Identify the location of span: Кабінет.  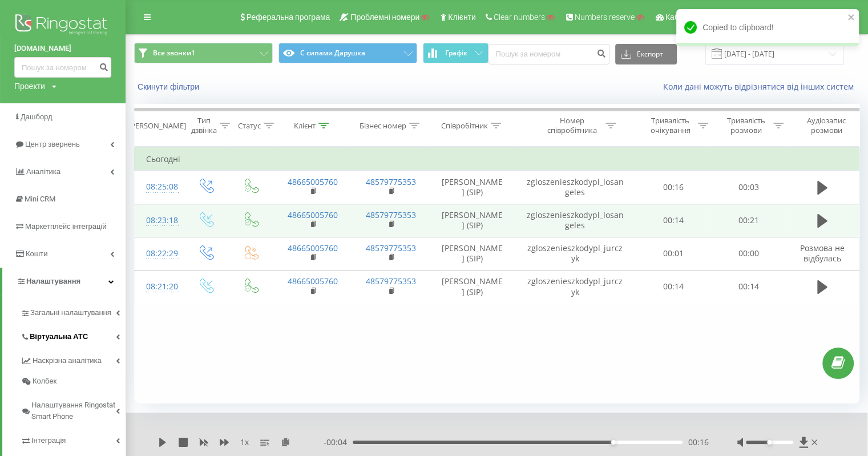
(679, 17).